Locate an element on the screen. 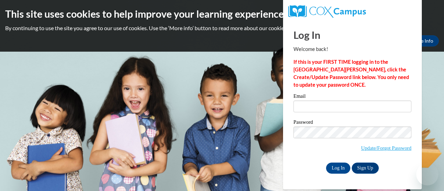  label: Password is located at coordinates (352, 123).